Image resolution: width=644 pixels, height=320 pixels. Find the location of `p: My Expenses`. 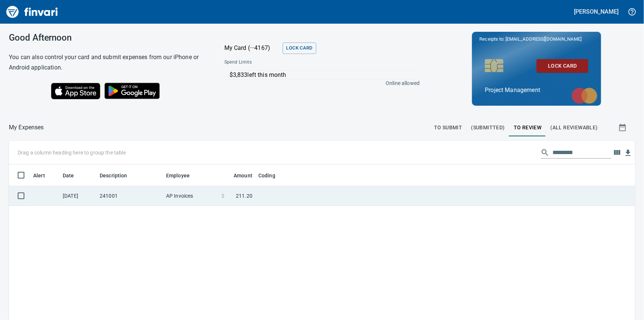

p: My Expenses is located at coordinates (26, 127).